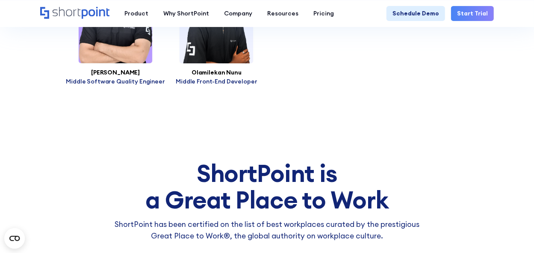 The image size is (534, 253). What do you see at coordinates (136, 13) in the screenshot?
I see `div: Product` at bounding box center [136, 13].